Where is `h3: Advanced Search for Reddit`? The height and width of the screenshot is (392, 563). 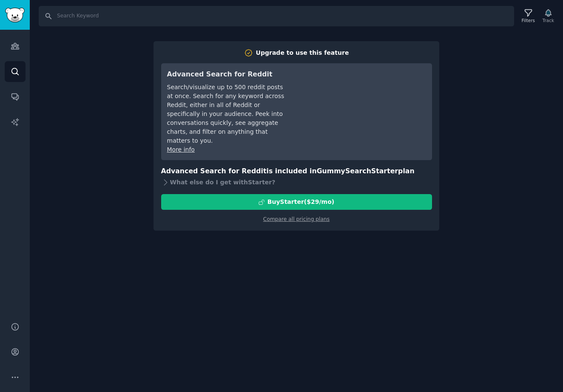
h3: Advanced Search for Reddit is located at coordinates (226, 74).